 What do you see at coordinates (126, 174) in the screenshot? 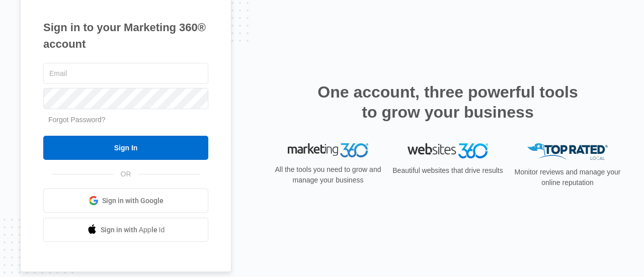
I see `span: OR` at bounding box center [126, 174].